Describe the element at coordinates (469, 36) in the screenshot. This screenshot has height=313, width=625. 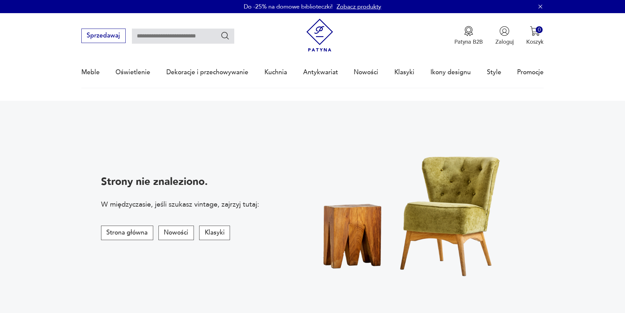
I see `button: Patyna B2B` at that location.